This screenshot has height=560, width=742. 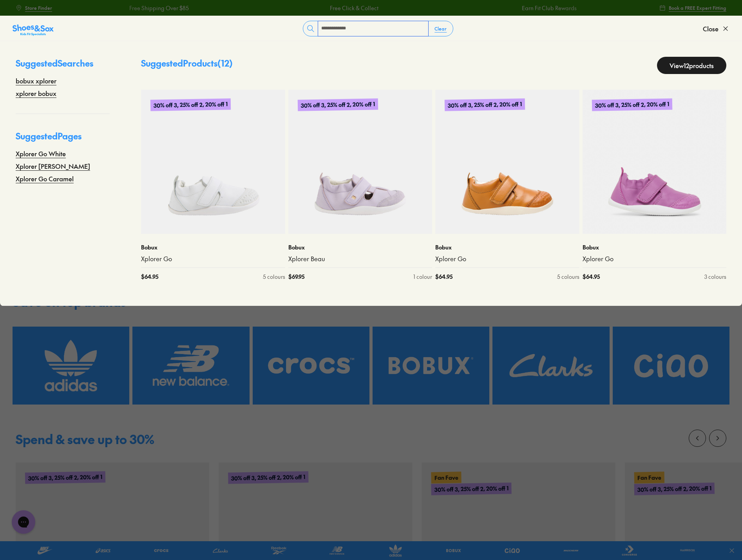 What do you see at coordinates (33, 28) in the screenshot?
I see `a: Shoes &amp; Sox` at bounding box center [33, 28].